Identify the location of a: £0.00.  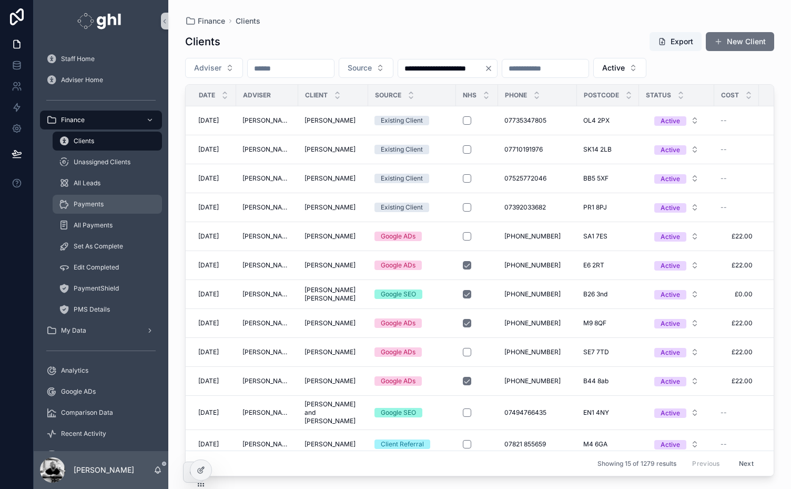
(737, 294).